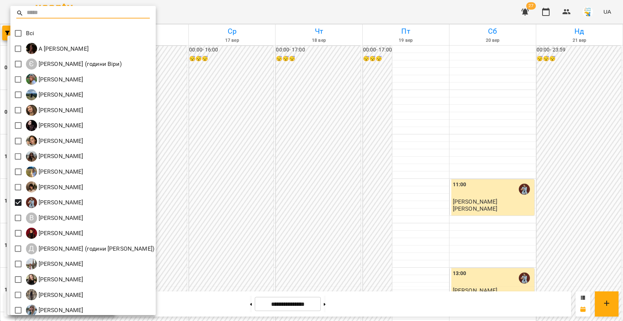 The image size is (623, 321). Describe the element at coordinates (54, 79) in the screenshot. I see `div: Іванна Лизун` at that location.